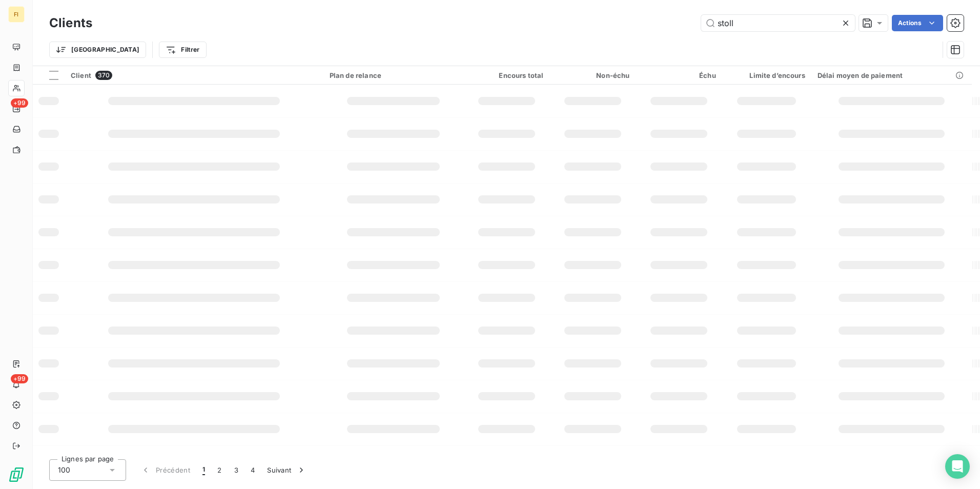 Image resolution: width=980 pixels, height=489 pixels. What do you see at coordinates (17, 15) in the screenshot?
I see `div: FI` at bounding box center [17, 15].